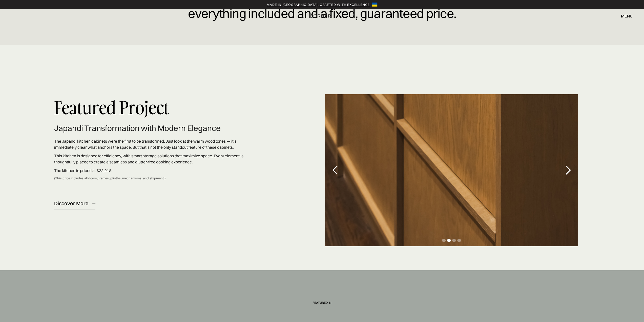  Describe the element at coordinates (335, 170) in the screenshot. I see `div: previous slide` at that location.